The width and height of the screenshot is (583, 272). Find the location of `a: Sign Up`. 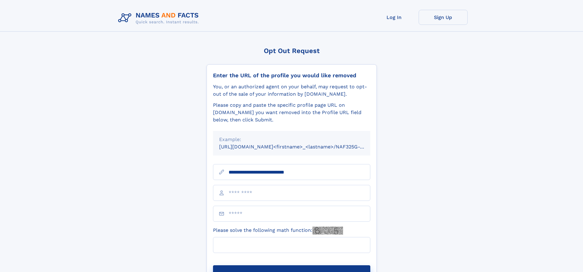

a: Sign Up is located at coordinates (443, 17).